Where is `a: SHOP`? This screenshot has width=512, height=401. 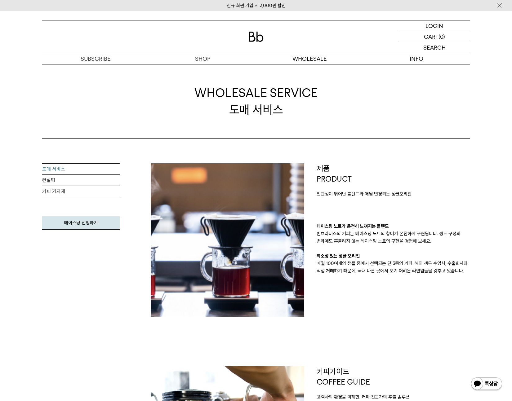
a: SHOP is located at coordinates (203, 59).